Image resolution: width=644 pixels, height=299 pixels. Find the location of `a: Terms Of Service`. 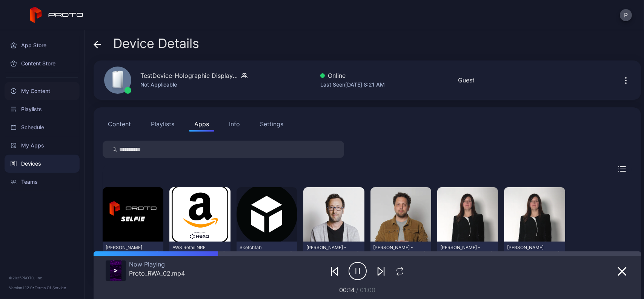

a: Terms Of Service is located at coordinates (50, 287).